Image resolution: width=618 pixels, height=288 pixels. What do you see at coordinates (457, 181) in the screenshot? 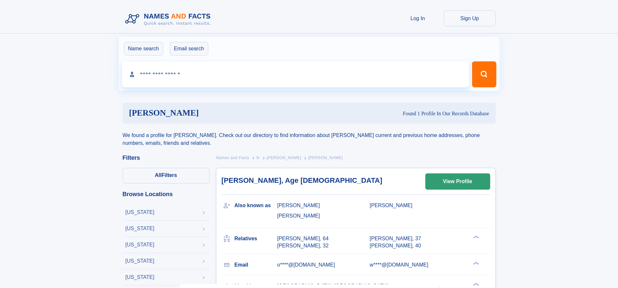
I see `div: View Profile` at bounding box center [457, 181].